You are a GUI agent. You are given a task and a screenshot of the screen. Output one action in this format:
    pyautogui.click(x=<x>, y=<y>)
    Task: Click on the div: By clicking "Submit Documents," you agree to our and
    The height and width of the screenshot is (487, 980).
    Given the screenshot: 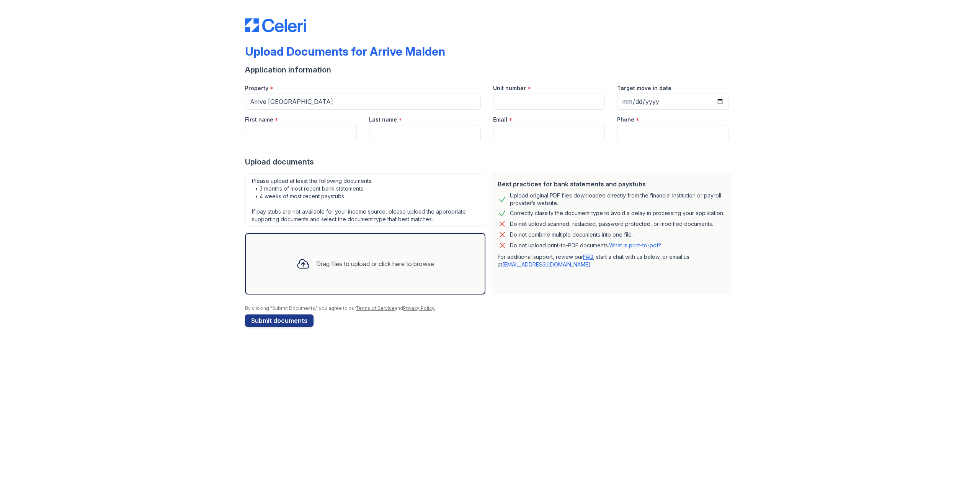 What is the action you would take?
    pyautogui.click(x=490, y=308)
    